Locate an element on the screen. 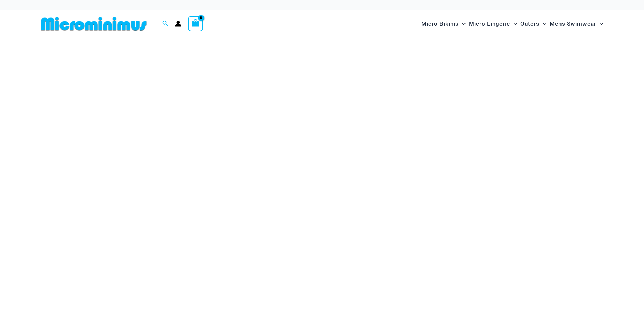  span: Mens Swimwear is located at coordinates (573, 24).